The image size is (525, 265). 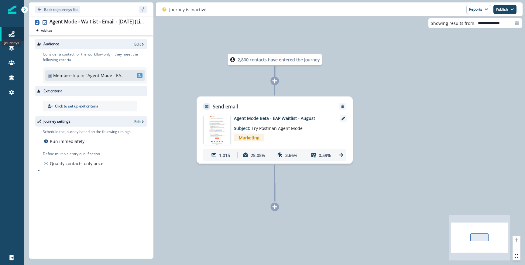 I want to click on p: Subject:, so click(x=272, y=126).